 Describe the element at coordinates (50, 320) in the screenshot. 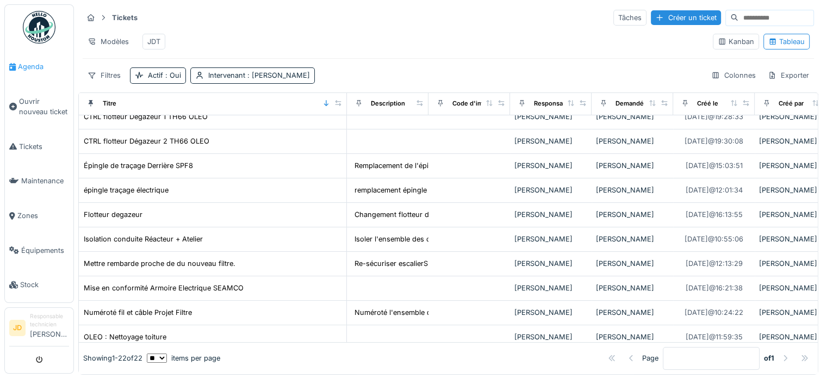

I see `div: Responsable technicien` at that location.